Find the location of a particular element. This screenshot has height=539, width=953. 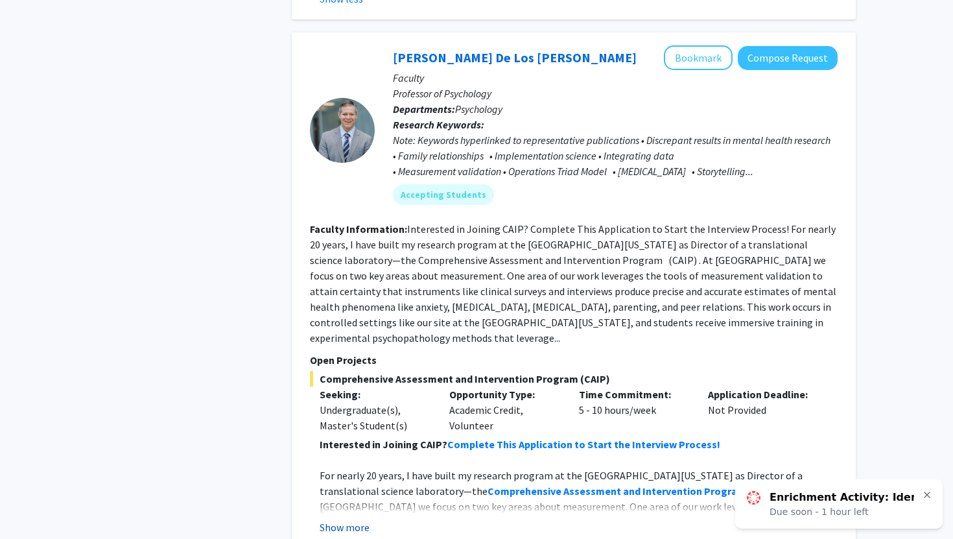

fg-read-more: Interested in Joining CAIP? Complete This Application to Start the Interview Process! For nearly ... is located at coordinates (573, 283).